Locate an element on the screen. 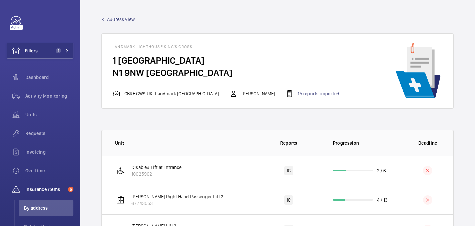 The height and width of the screenshot is (226, 475). span: Overtime is located at coordinates (49, 171).